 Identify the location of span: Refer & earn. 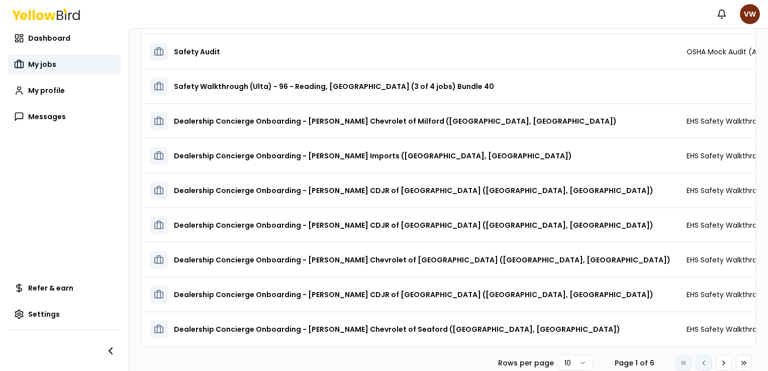
(51, 288).